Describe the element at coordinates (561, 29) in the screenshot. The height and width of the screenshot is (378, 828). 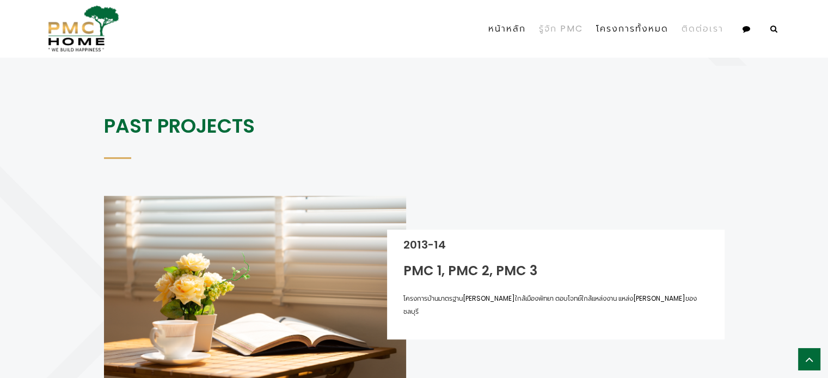
I see `a: รู้จัก PMC` at that location.